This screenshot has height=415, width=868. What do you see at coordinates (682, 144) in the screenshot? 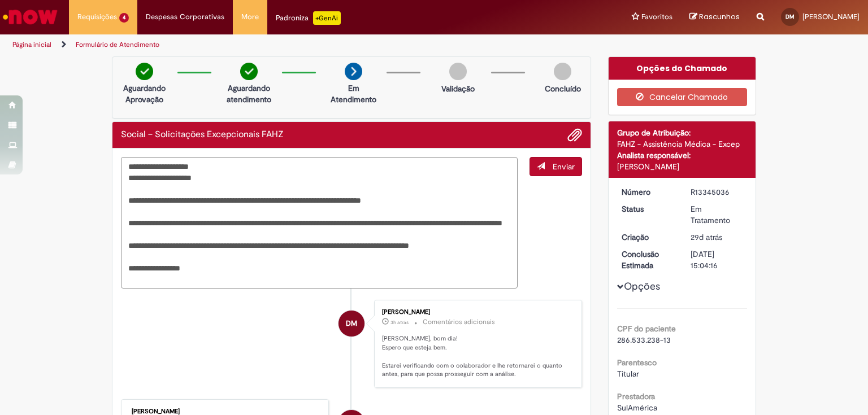
I see `div: FAHZ - Assistência Médica - Excep` at bounding box center [682, 144].